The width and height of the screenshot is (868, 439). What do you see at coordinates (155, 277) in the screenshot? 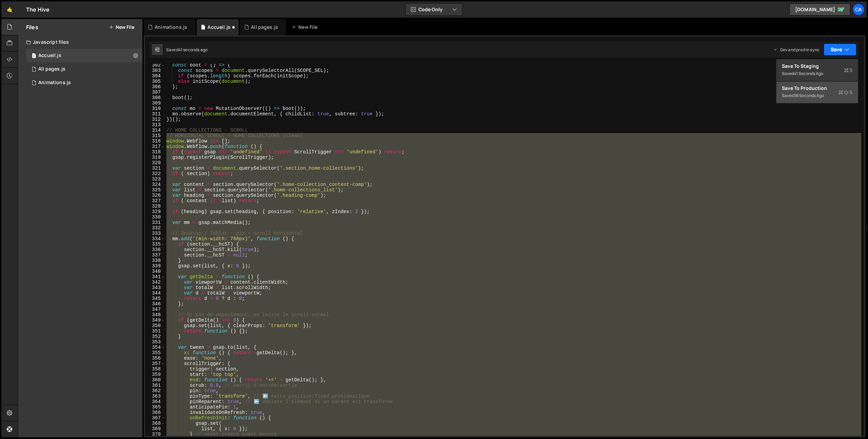
I see `div: 341` at bounding box center [155, 277].